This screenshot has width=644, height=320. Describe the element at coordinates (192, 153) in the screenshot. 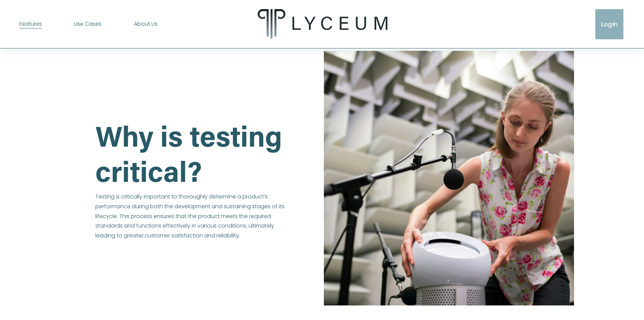

I see `strong: Why is testing critical?` at that location.